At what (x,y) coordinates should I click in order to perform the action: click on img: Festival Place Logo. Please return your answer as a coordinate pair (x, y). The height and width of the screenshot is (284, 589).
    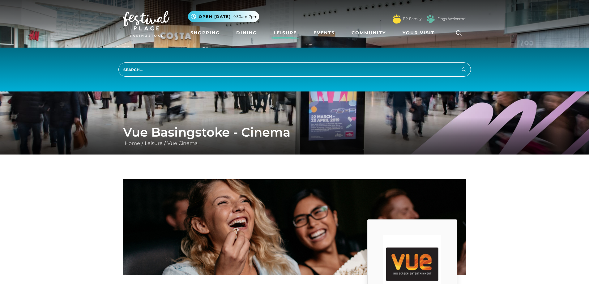
    Looking at the image, I should click on (146, 24).